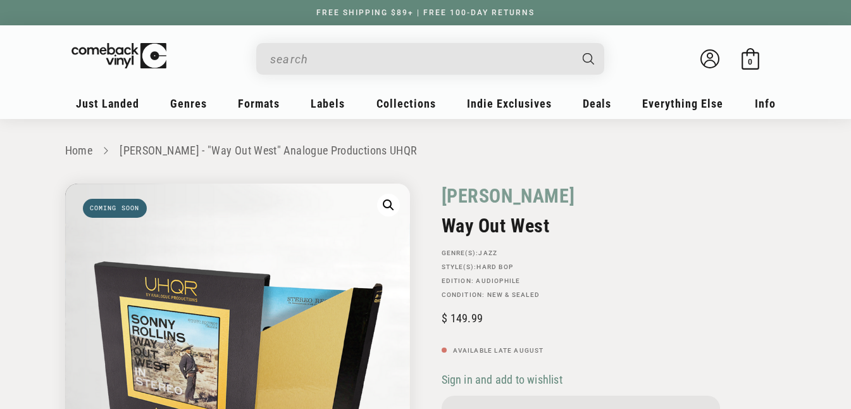 The image size is (851, 409). I want to click on span: Collections, so click(406, 103).